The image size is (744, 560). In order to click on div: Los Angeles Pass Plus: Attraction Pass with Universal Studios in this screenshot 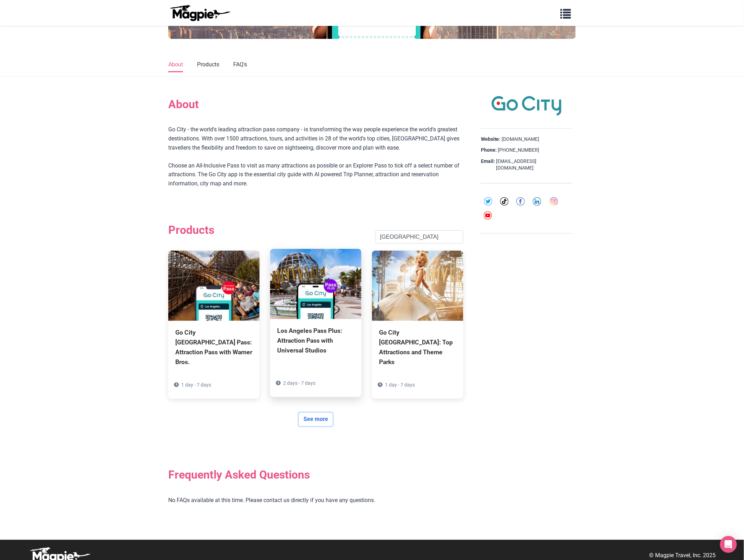, I will do `click(315, 341)`.